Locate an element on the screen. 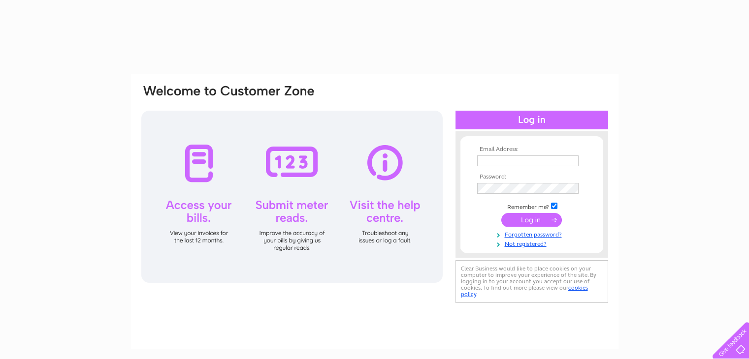  a: Forgotten password? is located at coordinates (533, 234).